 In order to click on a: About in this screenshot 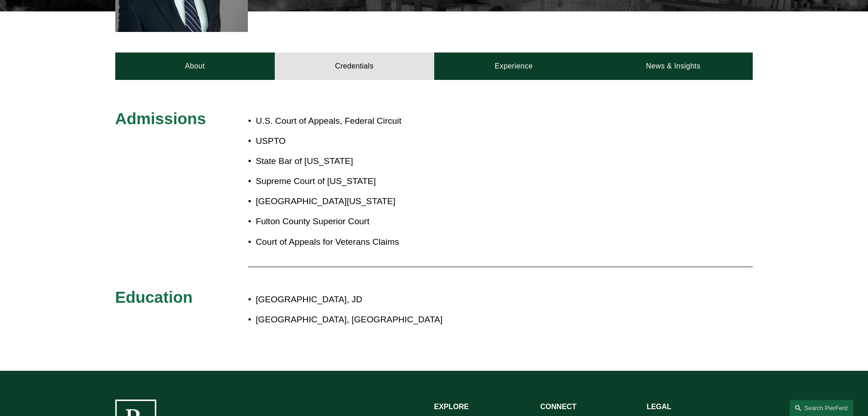, I will do `click(195, 66)`.